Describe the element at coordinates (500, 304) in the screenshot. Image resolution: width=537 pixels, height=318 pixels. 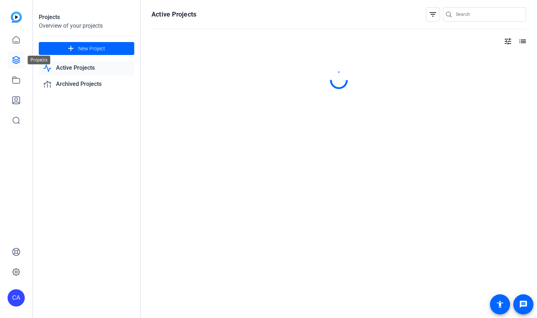
I see `mat-icon: accessibility` at that location.